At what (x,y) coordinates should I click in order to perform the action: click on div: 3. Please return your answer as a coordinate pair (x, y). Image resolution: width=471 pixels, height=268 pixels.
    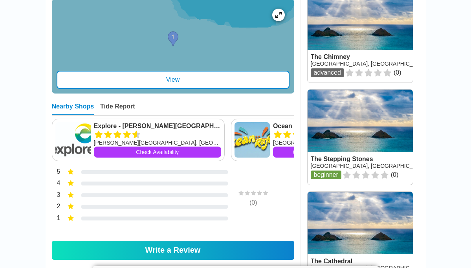
    Looking at the image, I should click on (56, 195).